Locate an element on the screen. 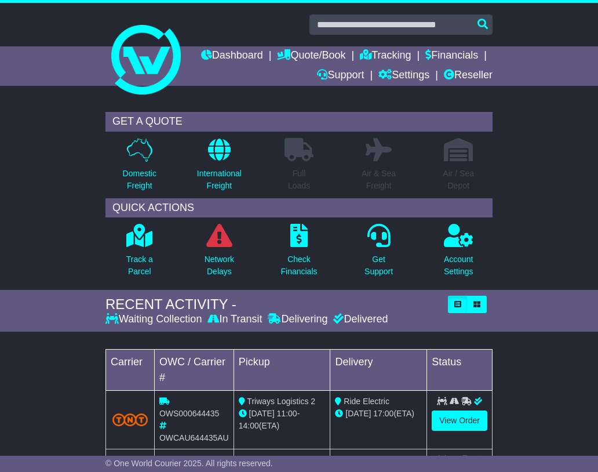 The image size is (598, 472). span: 14:00 is located at coordinates (249, 426).